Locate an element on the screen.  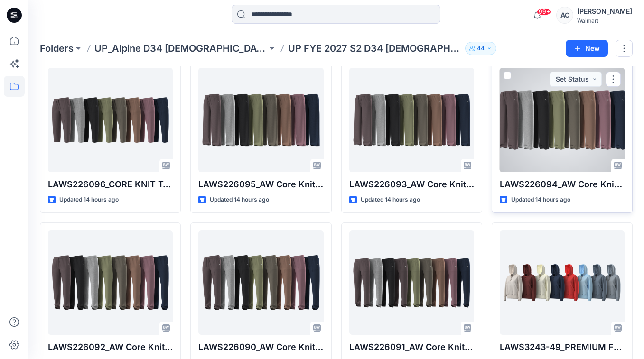
p: 44 is located at coordinates (481, 48).